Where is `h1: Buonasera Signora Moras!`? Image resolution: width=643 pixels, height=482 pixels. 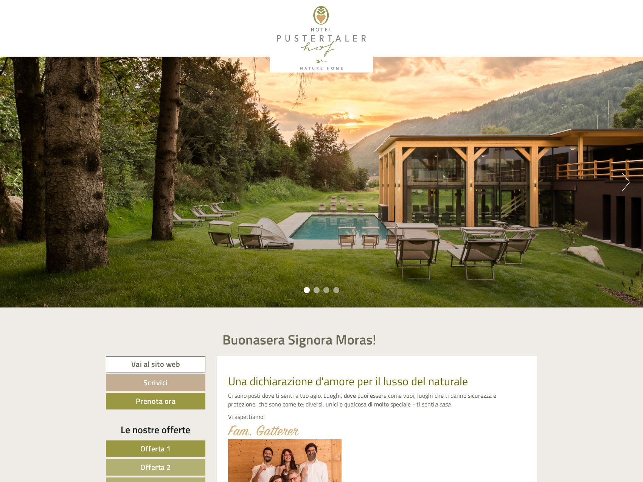
h1: Buonasera Signora Moras! is located at coordinates (299, 340).